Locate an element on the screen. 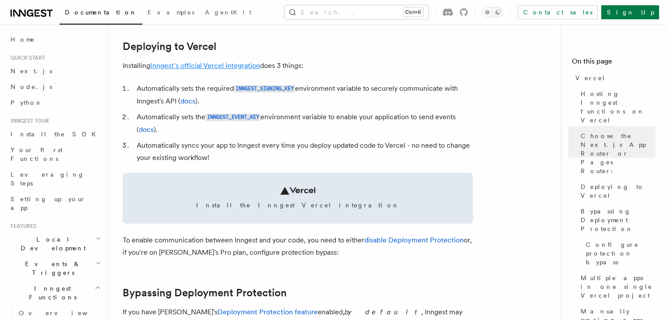  span: Vercel is located at coordinates (590, 78).